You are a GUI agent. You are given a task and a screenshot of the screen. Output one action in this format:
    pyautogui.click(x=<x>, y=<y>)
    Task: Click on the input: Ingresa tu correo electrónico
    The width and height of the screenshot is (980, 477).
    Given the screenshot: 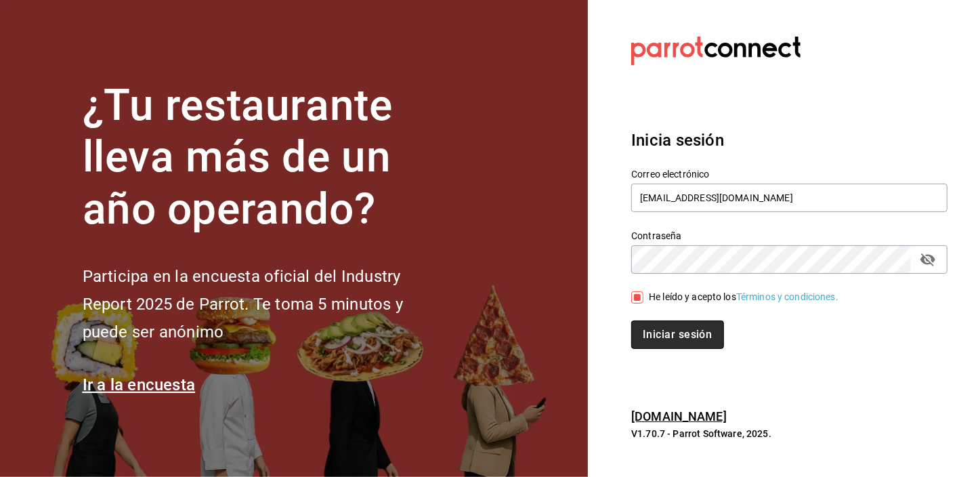 What is the action you would take?
    pyautogui.click(x=789, y=198)
    